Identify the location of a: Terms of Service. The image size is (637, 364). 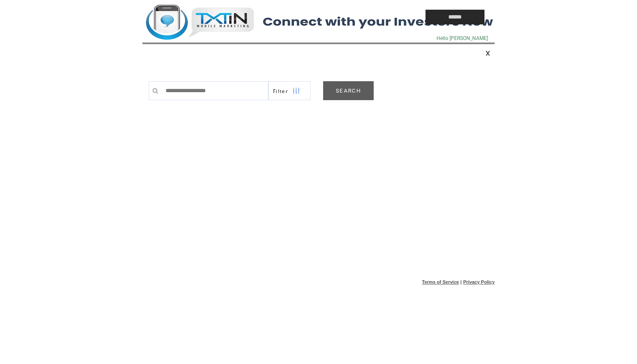
(441, 282).